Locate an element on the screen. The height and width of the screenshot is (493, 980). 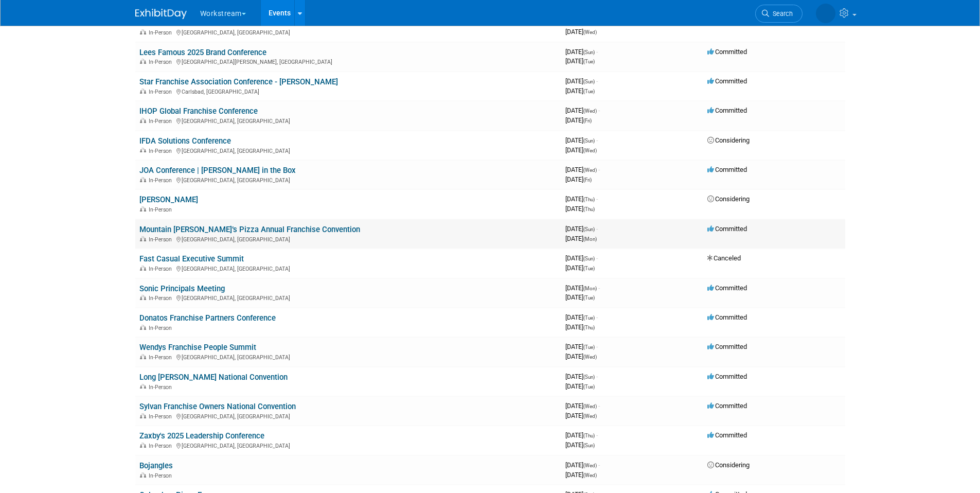
span: (Fri) is located at coordinates (588, 180).